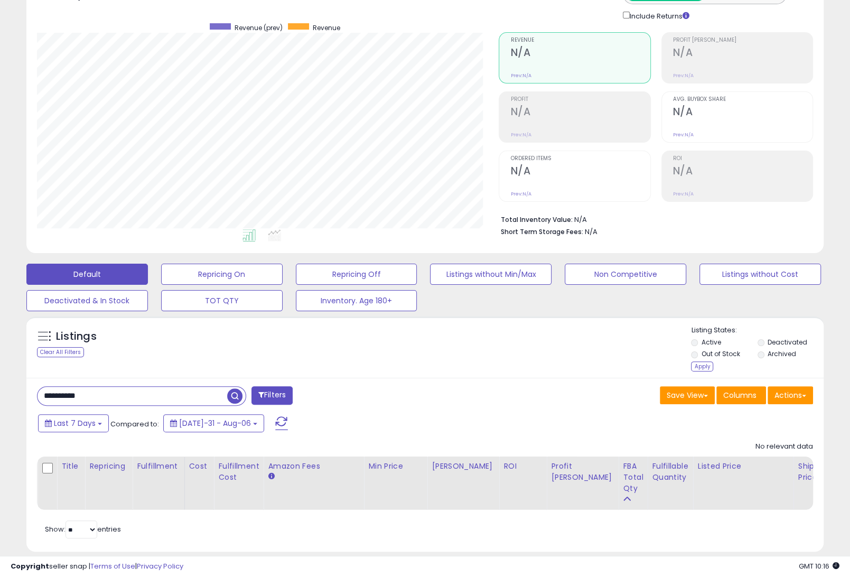  I want to click on div: Clear All Filters, so click(60, 352).